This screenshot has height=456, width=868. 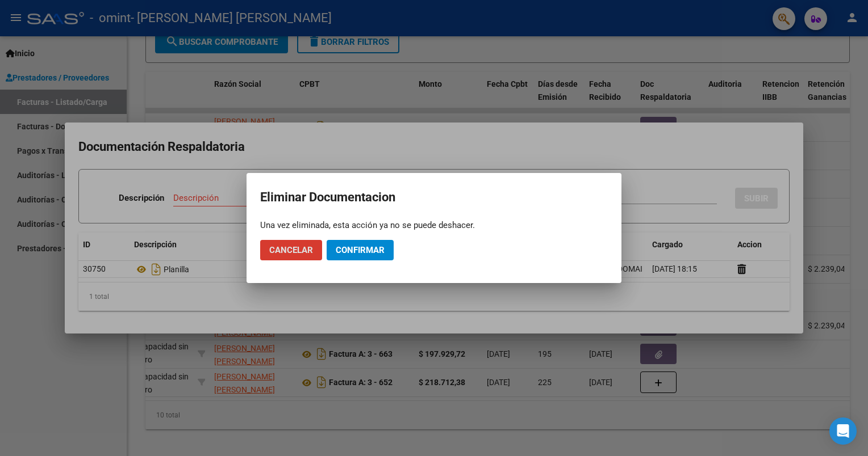 What do you see at coordinates (434, 225) in the screenshot?
I see `div: Una vez eliminada, esta acción ya no se puede deshacer.` at bounding box center [434, 225].